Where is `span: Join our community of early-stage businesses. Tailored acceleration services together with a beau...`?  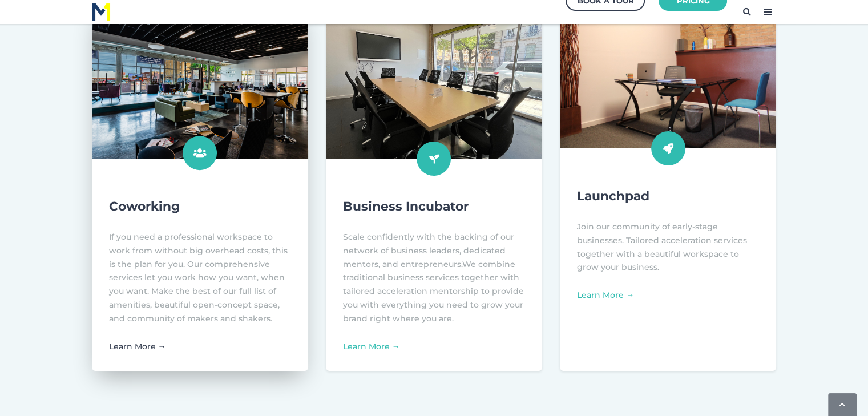 span: Join our community of early-stage businesses. Tailored acceleration services together with a beau... is located at coordinates (662, 246).